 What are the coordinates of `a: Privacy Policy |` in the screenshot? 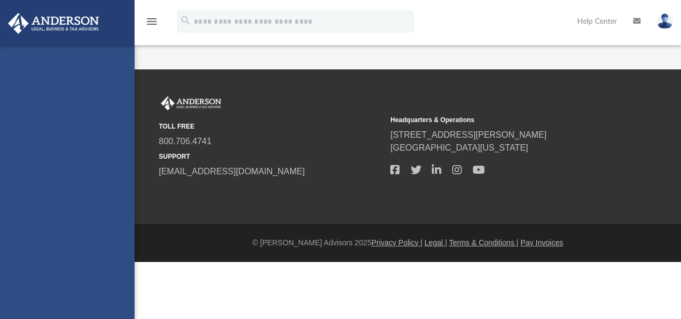 It's located at (397, 243).